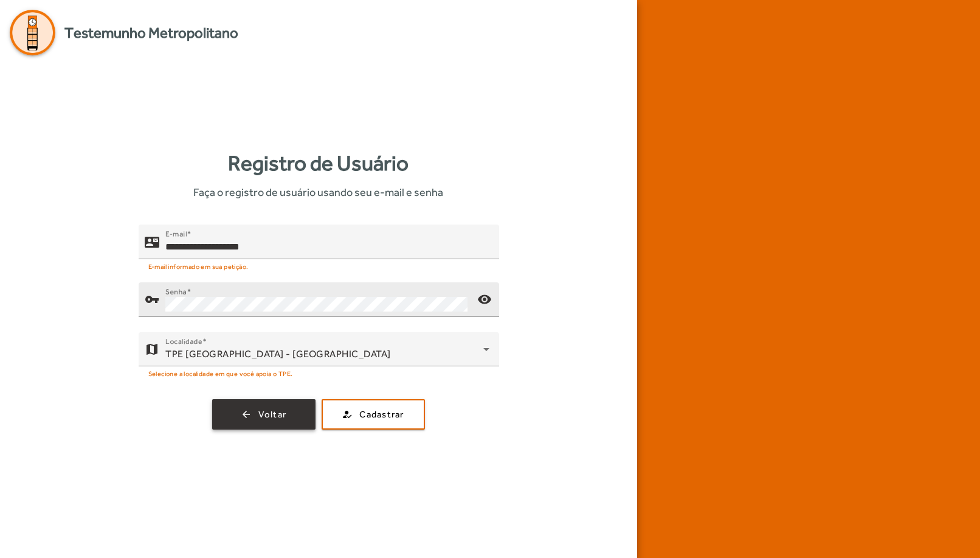 This screenshot has width=980, height=558. Describe the element at coordinates (264, 415) in the screenshot. I see `button: Voltar` at that location.